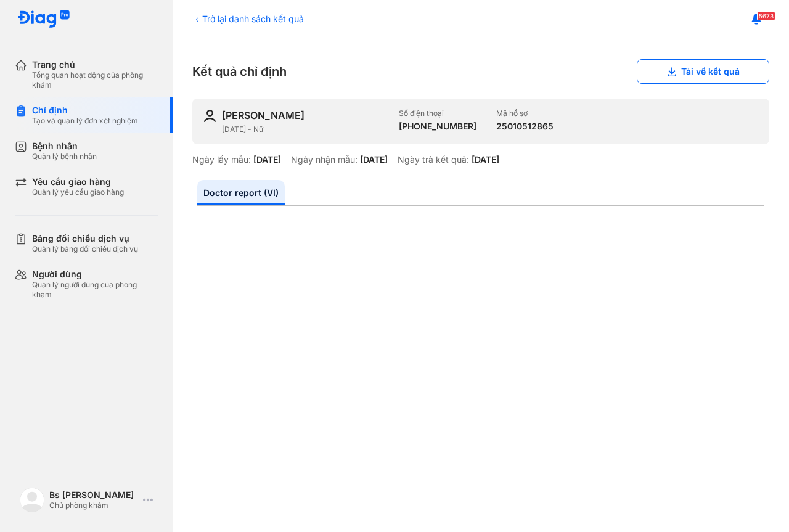 This screenshot has height=532, width=789. Describe the element at coordinates (78, 182) in the screenshot. I see `div: Yêu cầu giao hàng` at that location.